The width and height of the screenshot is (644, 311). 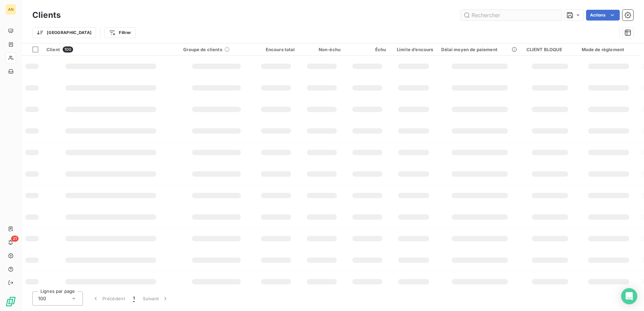 What do you see at coordinates (120, 33) in the screenshot?
I see `button: Filtrer` at bounding box center [120, 33].